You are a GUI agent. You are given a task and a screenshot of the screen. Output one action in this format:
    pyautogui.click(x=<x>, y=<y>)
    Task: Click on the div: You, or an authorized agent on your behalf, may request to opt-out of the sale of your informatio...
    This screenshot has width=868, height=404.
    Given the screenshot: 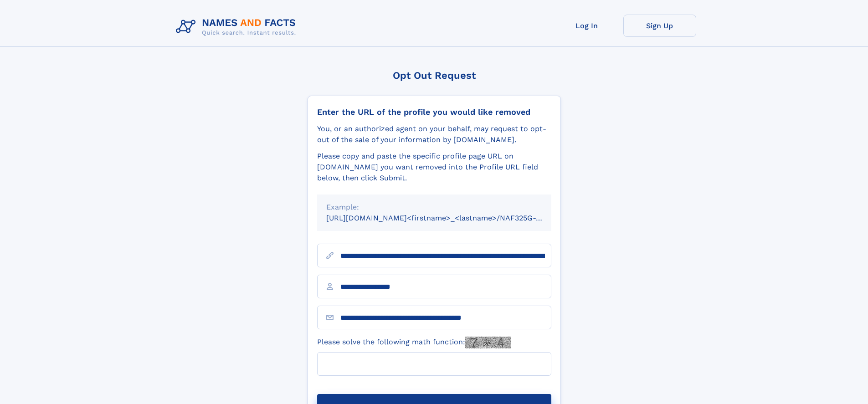 What is the action you would take?
    pyautogui.click(x=434, y=134)
    